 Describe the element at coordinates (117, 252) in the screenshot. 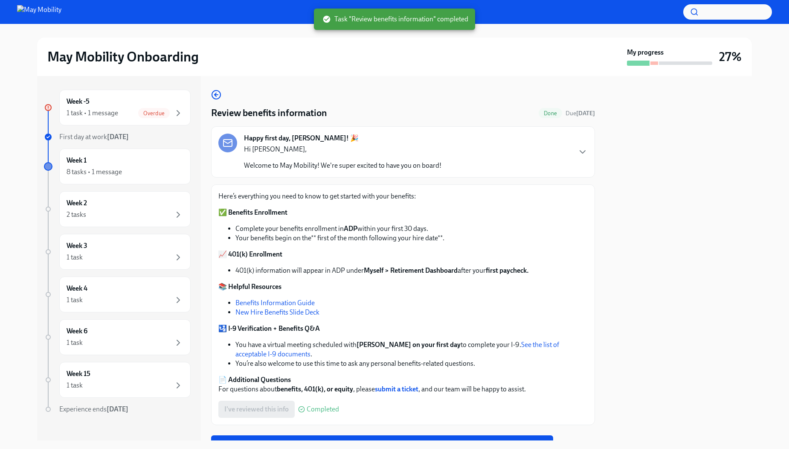

I see `a: Week 31 task` at that location.